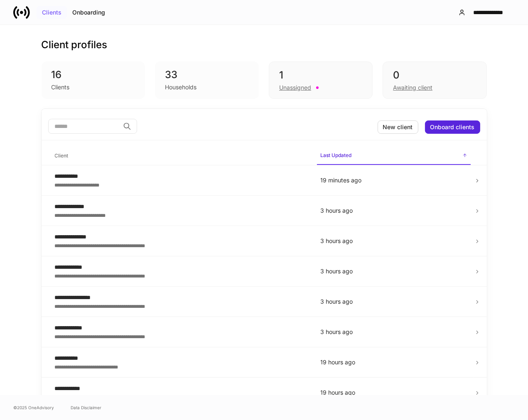  Describe the element at coordinates (321, 80) in the screenshot. I see `div: 1Unassigned` at that location.